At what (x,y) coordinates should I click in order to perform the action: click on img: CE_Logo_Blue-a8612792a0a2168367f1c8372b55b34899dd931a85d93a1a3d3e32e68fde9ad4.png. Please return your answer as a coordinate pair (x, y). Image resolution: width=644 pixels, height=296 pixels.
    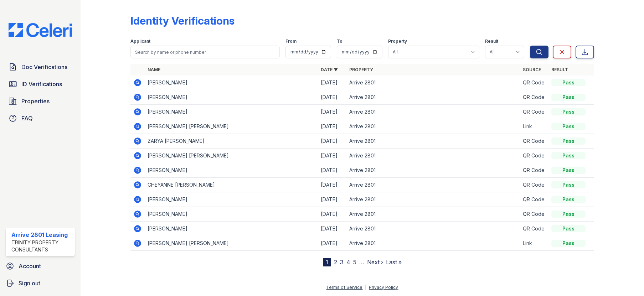
    Looking at the image, I should click on (40, 30).